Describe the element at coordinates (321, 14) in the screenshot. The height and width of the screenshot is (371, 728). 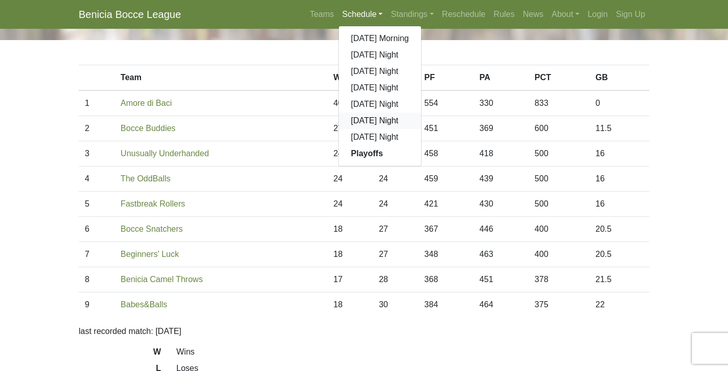
I see `a: Teams` at that location.